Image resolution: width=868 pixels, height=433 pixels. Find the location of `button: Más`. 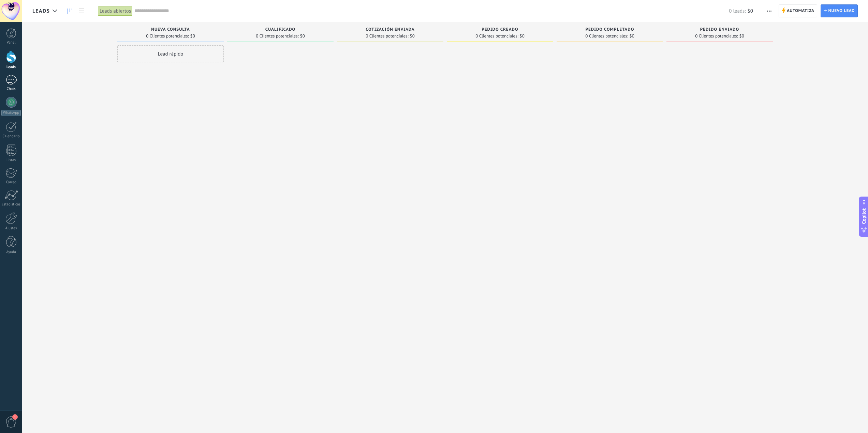

button: Más is located at coordinates (769, 11).